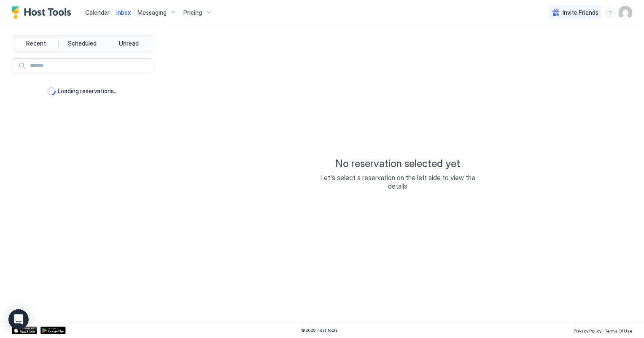  Describe the element at coordinates (36, 43) in the screenshot. I see `button: Recent` at that location.